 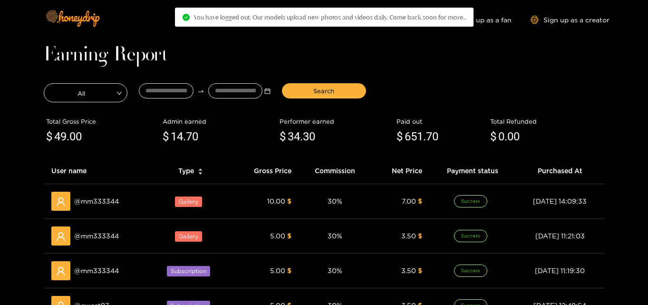 I want to click on span: 14, so click(x=177, y=136).